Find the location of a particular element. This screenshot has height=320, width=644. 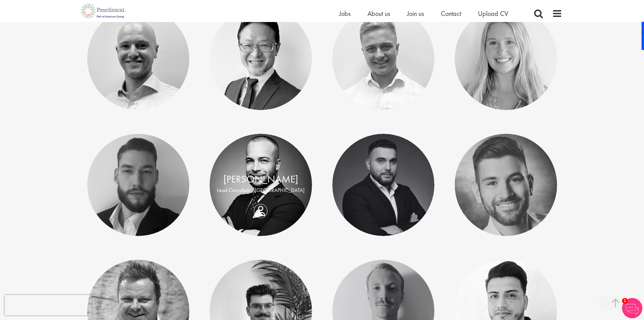

span: Jobs is located at coordinates (345, 13).